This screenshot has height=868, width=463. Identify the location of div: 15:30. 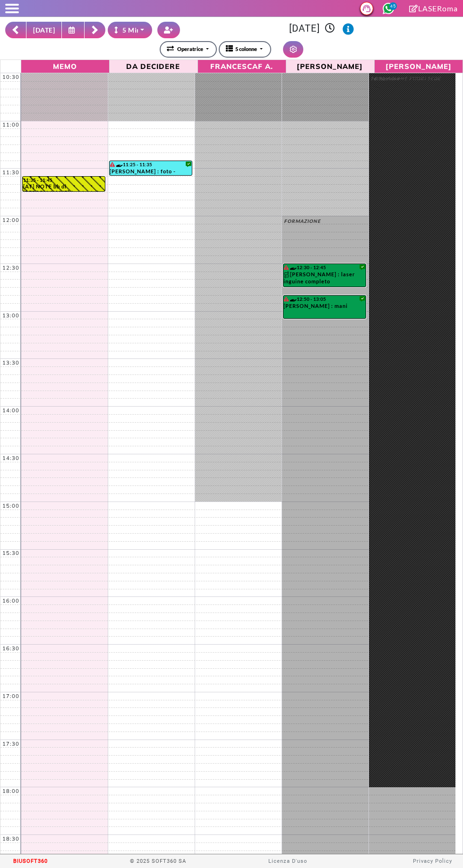
(11, 553).